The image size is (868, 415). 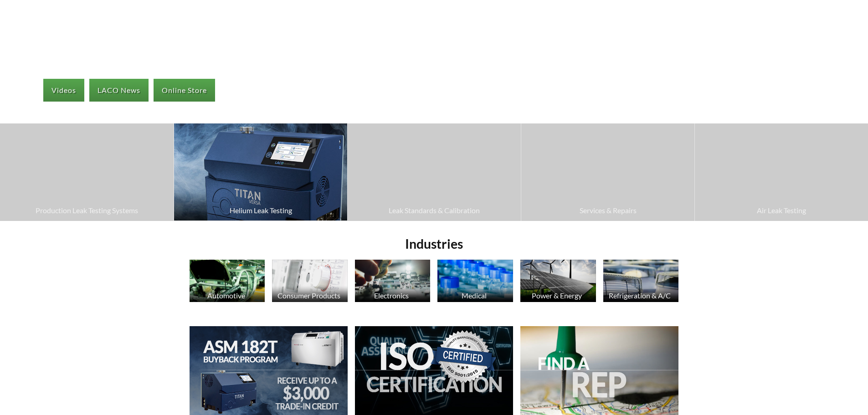 What do you see at coordinates (608, 172) in the screenshot?
I see `a: Services & Repairs` at bounding box center [608, 172].